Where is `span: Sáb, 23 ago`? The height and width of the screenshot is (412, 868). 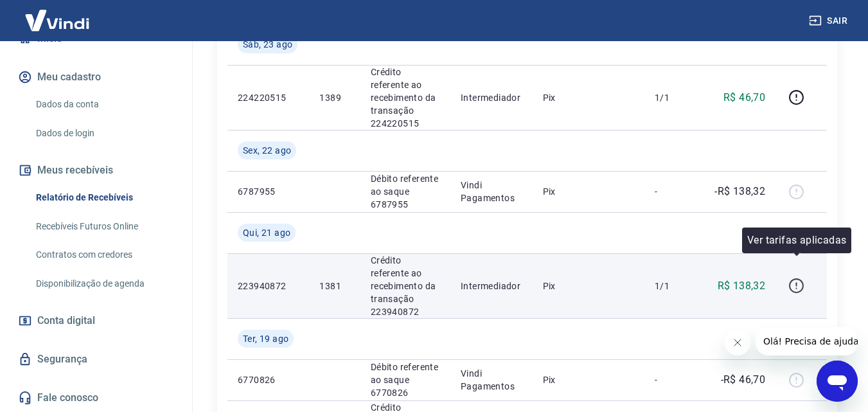
span: Sáb, 23 ago is located at coordinates (267, 44).